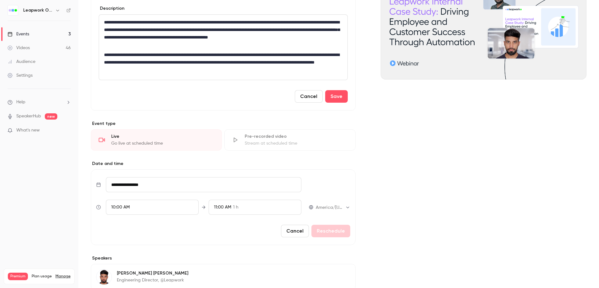 The height and width of the screenshot is (288, 599). I want to click on div: Videos, so click(18, 48).